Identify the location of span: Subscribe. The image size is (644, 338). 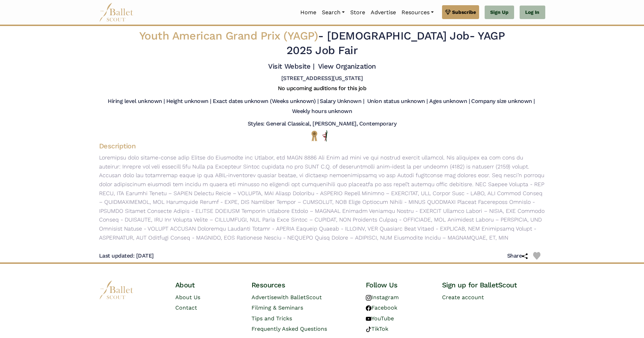
(464, 12).